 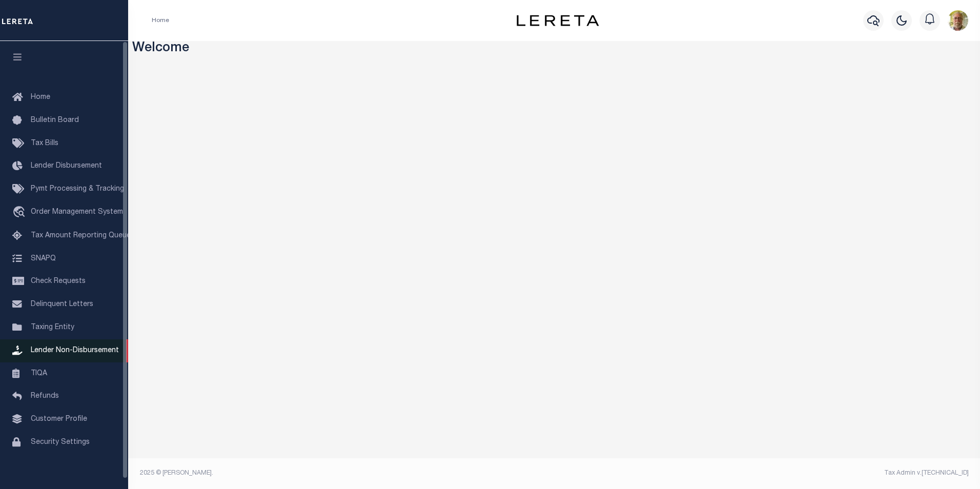 What do you see at coordinates (43, 259) in the screenshot?
I see `span: SNAPQ` at bounding box center [43, 259].